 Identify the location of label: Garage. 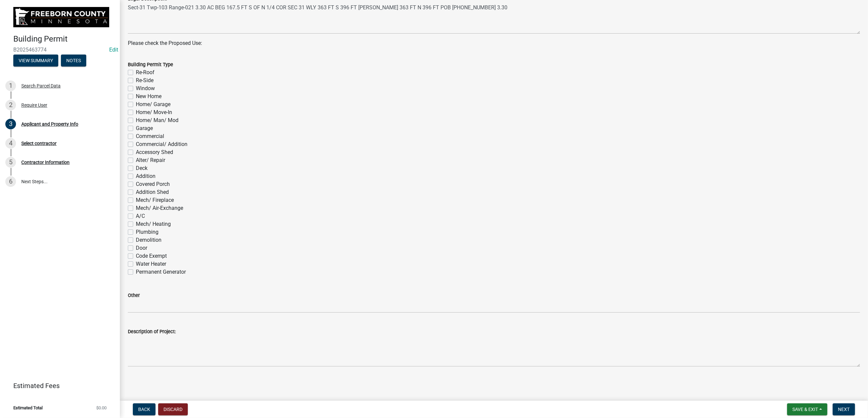
(144, 128).